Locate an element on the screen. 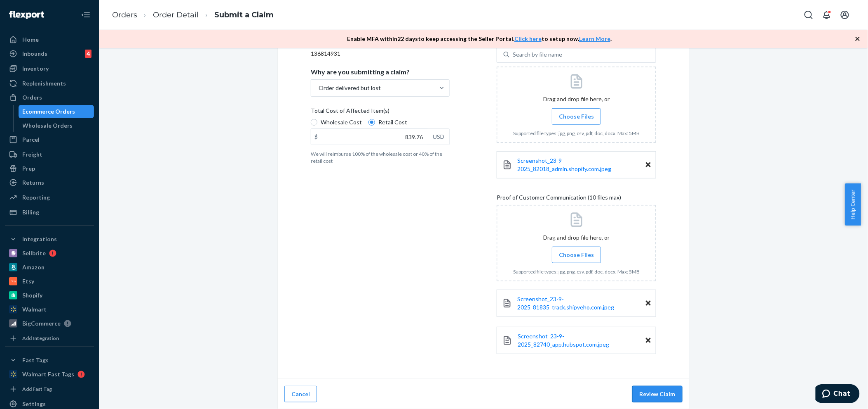  div: Fast Tags is located at coordinates (35, 360).